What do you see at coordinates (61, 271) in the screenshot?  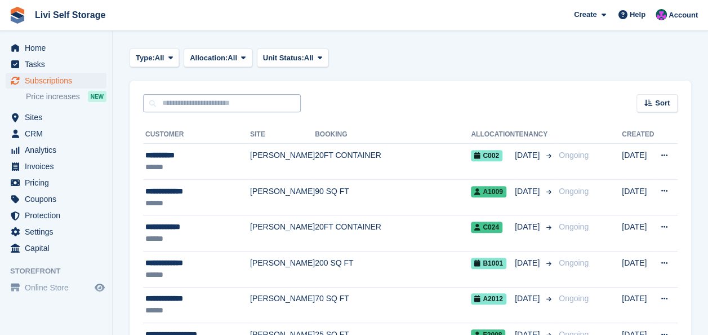 I see `span: Storefront` at bounding box center [61, 271].